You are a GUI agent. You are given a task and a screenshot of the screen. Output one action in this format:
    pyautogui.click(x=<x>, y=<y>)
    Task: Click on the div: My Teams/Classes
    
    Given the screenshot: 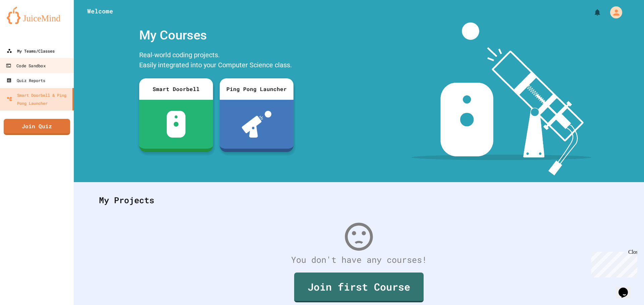 What is the action you would take?
    pyautogui.click(x=31, y=51)
    